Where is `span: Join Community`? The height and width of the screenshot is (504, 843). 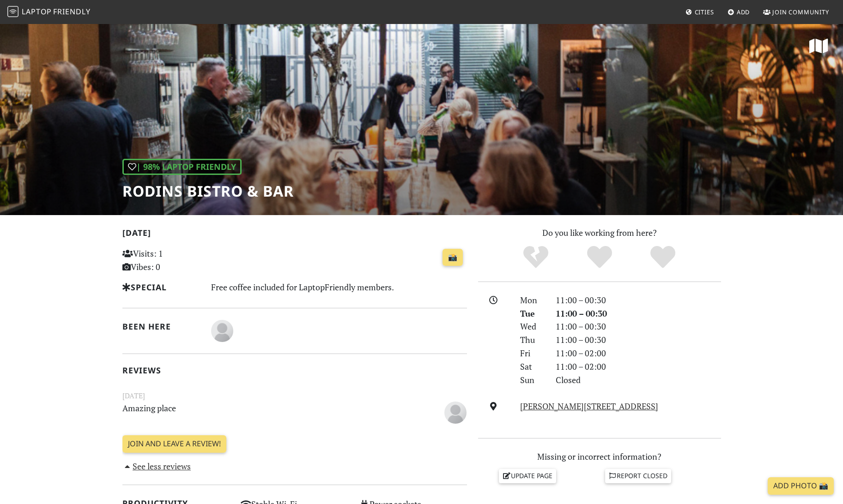 span: Join Community is located at coordinates (801, 12).